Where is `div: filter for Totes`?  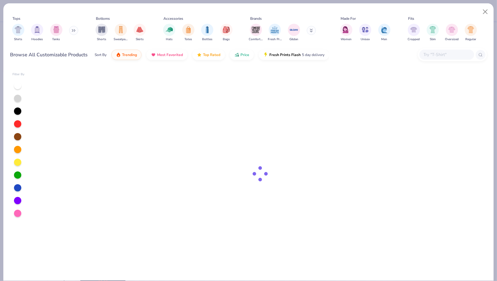
div: filter for Totes is located at coordinates (188, 33).